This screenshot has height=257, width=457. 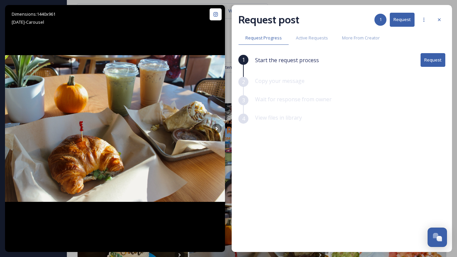 What do you see at coordinates (243, 119) in the screenshot?
I see `span: 4` at bounding box center [243, 119].